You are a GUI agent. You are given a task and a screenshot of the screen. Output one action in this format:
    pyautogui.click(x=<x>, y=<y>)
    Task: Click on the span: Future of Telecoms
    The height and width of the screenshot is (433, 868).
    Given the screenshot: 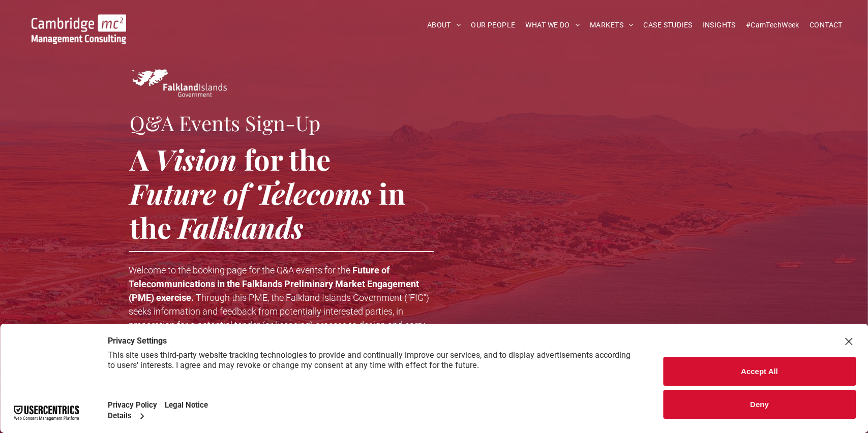 What is the action you would take?
    pyautogui.click(x=251, y=192)
    